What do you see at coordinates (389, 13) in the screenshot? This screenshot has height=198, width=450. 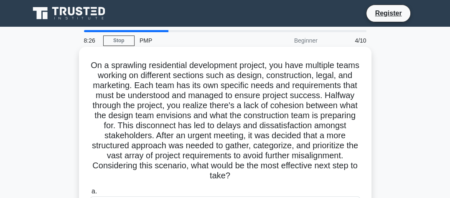 I see `a: Register` at bounding box center [389, 13].